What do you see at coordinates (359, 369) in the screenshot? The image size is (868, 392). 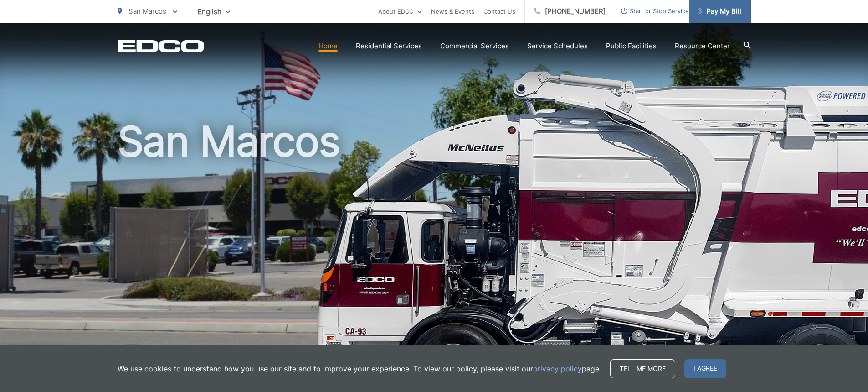 I see `p: We use cookies to understand how you use our site and to improve your experience. To view our pol...` at bounding box center [359, 369].